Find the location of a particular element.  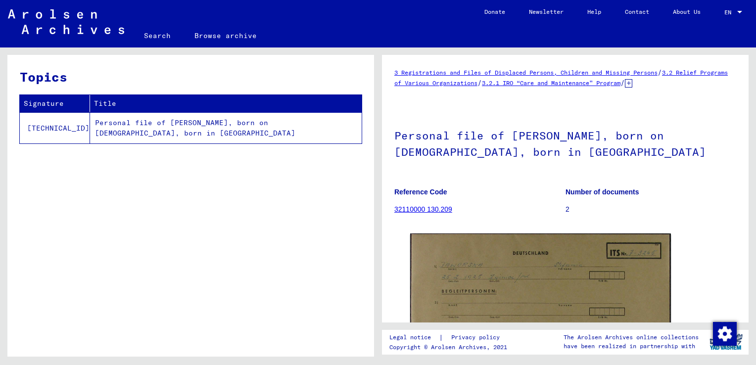

p: Copyright © Arolsen Archives, 2021 is located at coordinates (450, 347).